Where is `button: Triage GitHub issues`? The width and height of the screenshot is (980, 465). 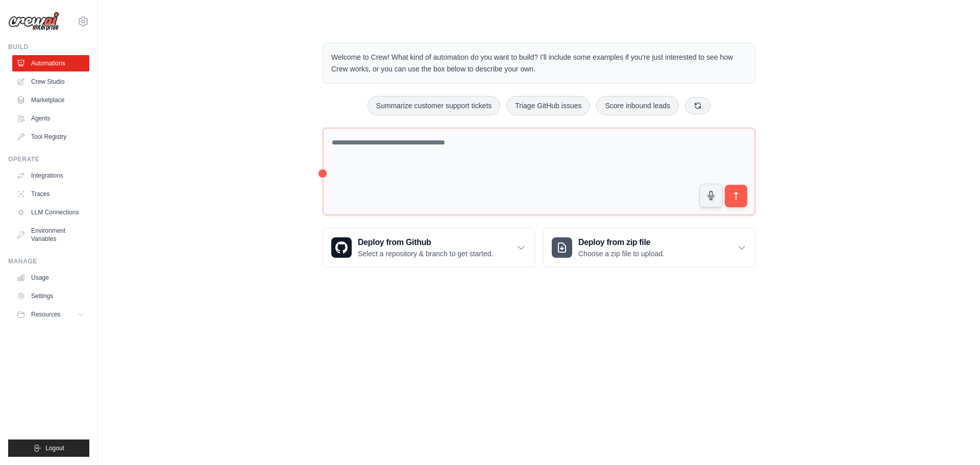
button: Triage GitHub issues is located at coordinates (548, 106).